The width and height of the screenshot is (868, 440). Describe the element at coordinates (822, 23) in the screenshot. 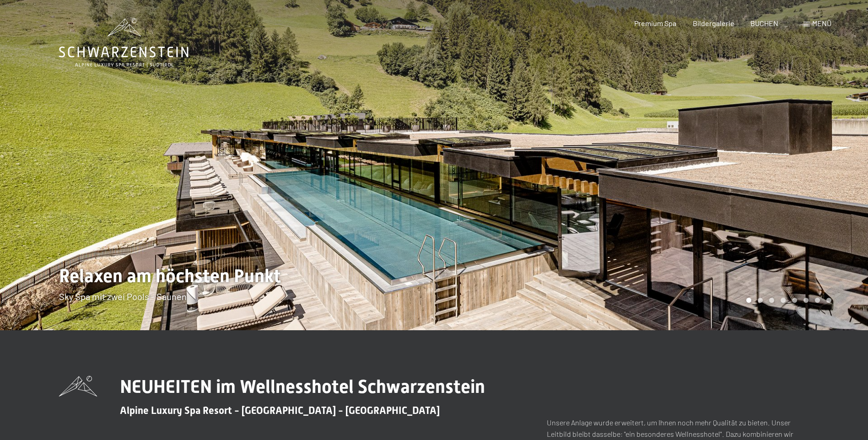

I see `span: Menü` at that location.